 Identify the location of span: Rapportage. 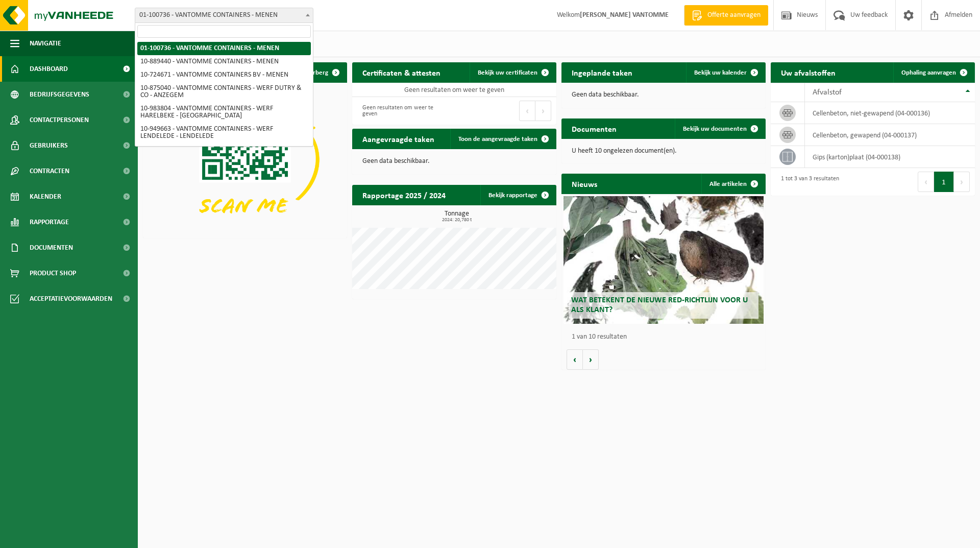
(49, 222).